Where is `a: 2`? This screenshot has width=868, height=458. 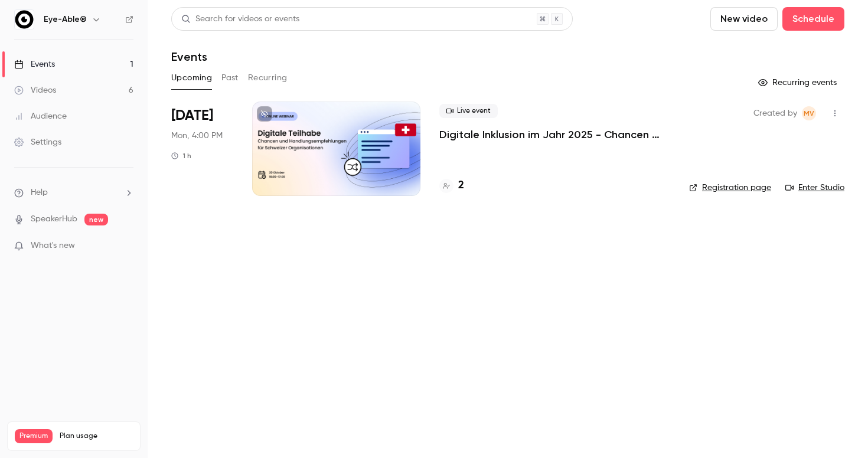 a: 2 is located at coordinates (452, 186).